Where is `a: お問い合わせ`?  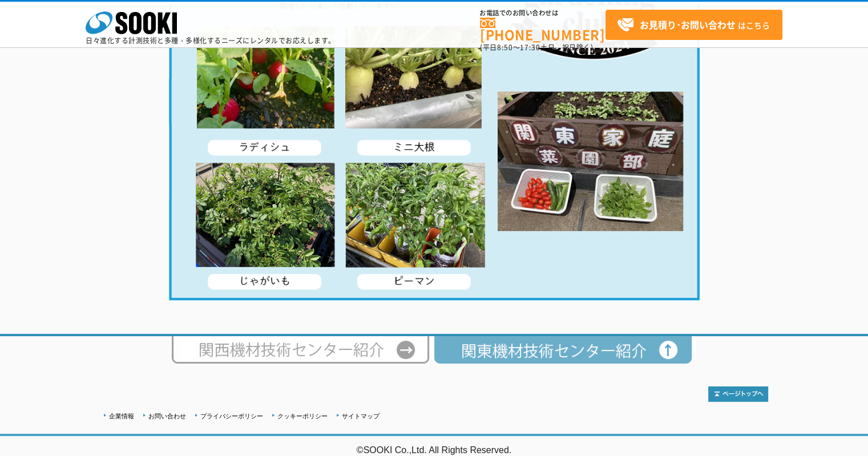 a: お問い合わせ is located at coordinates (167, 416).